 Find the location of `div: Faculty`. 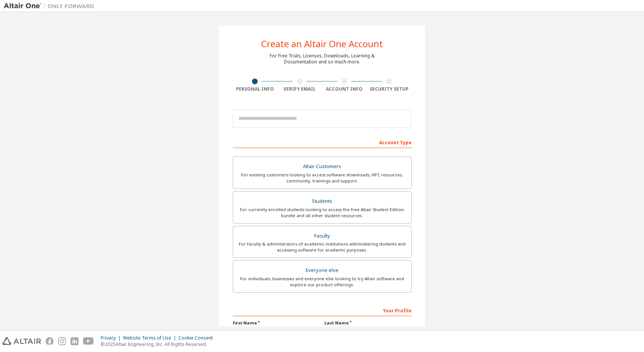

div: Faculty is located at coordinates (322, 236).